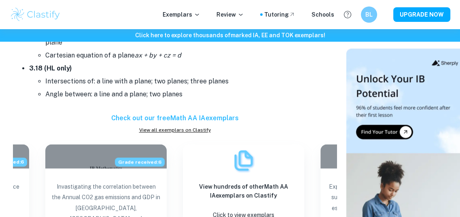  What do you see at coordinates (381, 199) in the screenshot?
I see `p: Exploring the method of calculating the surface area of solid of revolution and estimating the la...` at bounding box center [381, 199].